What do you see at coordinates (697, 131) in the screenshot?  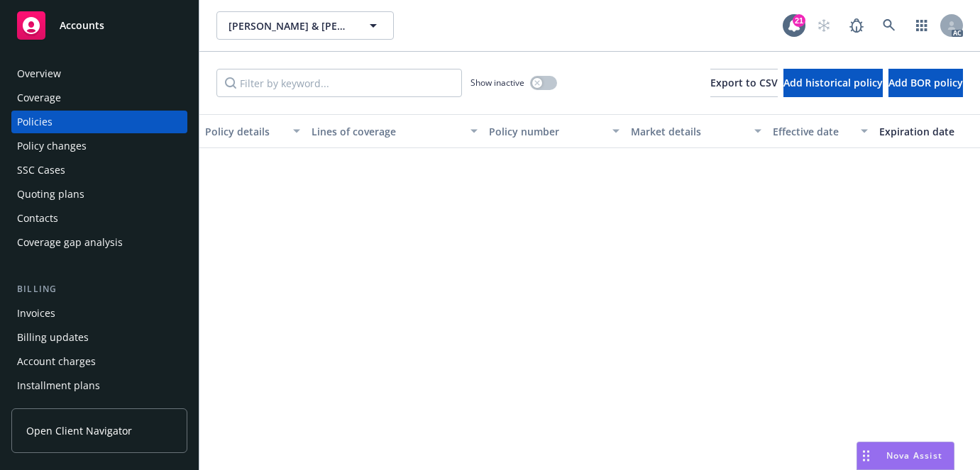 I see `button: Market details` at bounding box center [697, 131].